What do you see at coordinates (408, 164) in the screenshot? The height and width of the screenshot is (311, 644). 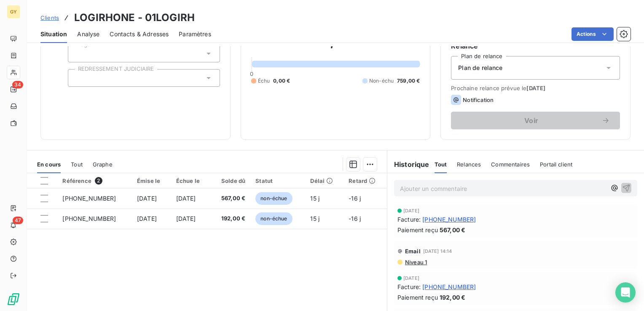 I see `h6: Historique` at bounding box center [408, 164].